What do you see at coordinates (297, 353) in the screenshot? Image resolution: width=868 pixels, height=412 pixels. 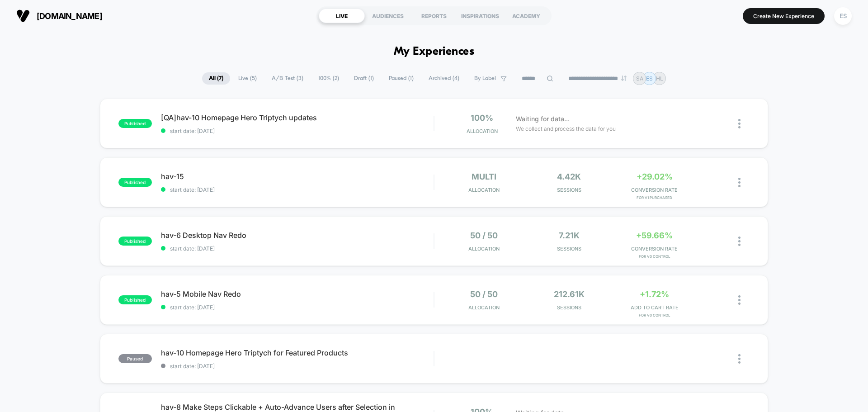 I see `span: hav-10 Homepage Hero Triptych for Featured Products` at bounding box center [297, 353].